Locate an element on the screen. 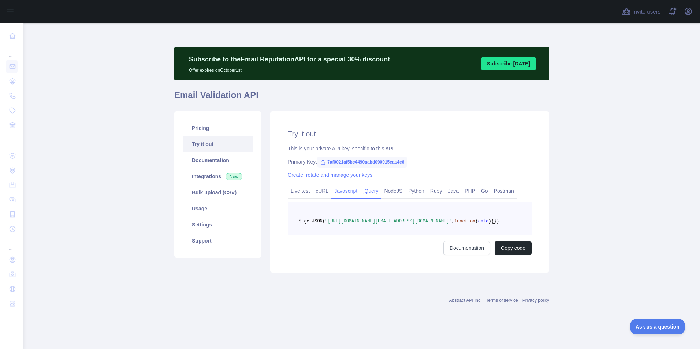 This screenshot has width=700, height=349. a: Integrations New is located at coordinates (218, 176).